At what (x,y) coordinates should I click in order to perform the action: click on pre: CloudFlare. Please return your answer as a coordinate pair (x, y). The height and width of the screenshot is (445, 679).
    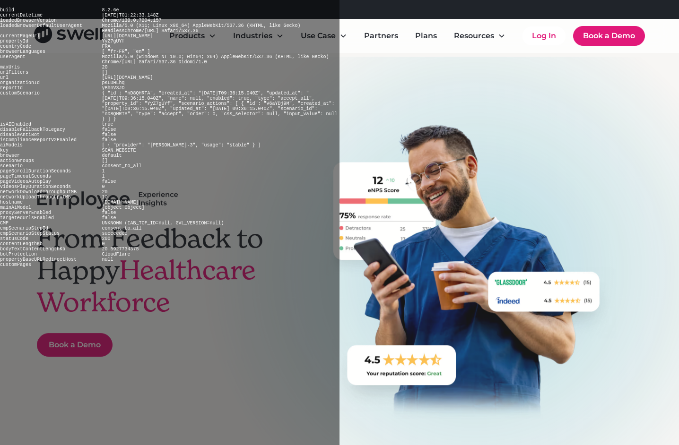
    Looking at the image, I should click on (116, 254).